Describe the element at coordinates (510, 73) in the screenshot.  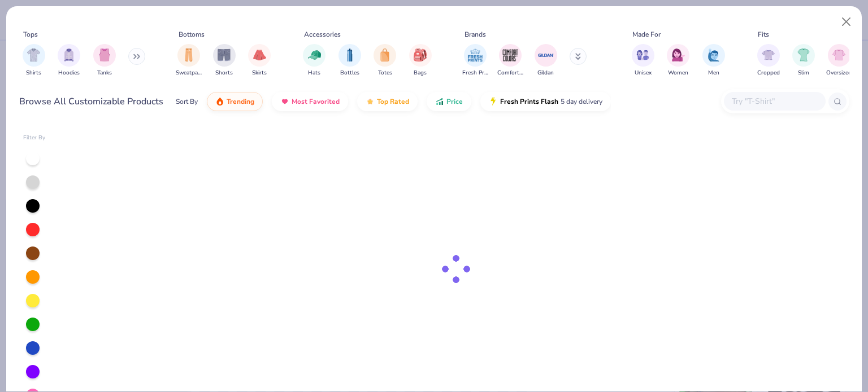
I see `span: Comfort Colors` at that location.